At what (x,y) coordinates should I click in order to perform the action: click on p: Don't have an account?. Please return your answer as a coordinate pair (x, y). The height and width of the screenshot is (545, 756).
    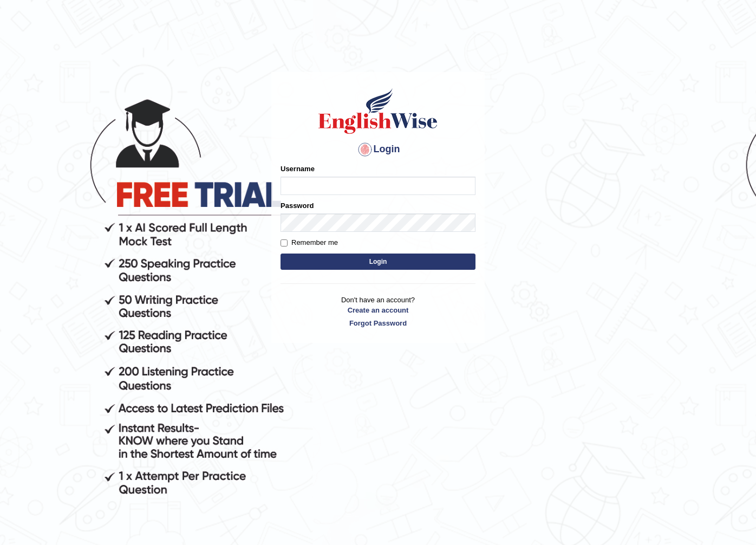
    Looking at the image, I should click on (378, 312).